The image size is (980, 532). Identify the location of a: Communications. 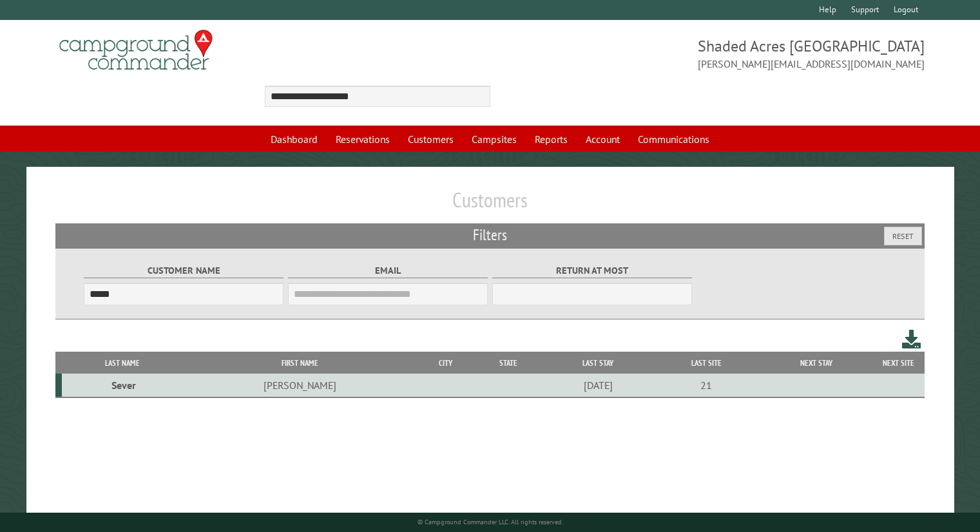
(673, 139).